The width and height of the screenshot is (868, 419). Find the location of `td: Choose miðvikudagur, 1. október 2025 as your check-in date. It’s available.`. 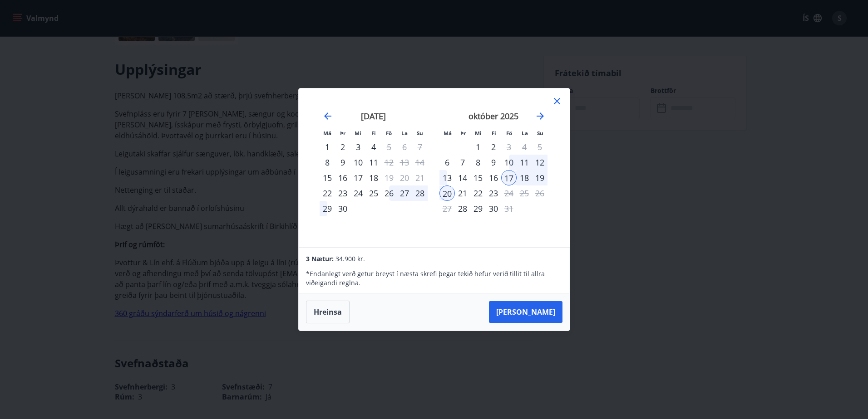

td: Choose miðvikudagur, 1. október 2025 as your check-in date. It’s available. is located at coordinates (478, 147).